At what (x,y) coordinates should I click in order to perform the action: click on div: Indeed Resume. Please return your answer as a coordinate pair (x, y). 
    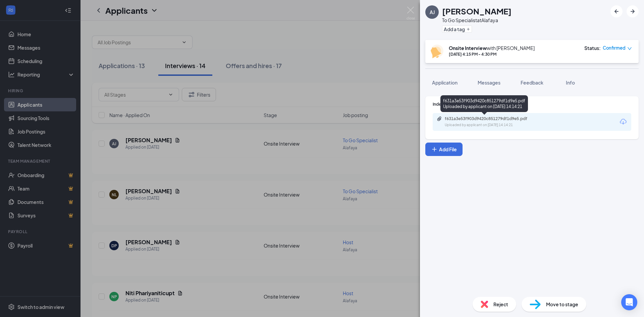
    Looking at the image, I should click on (532, 104).